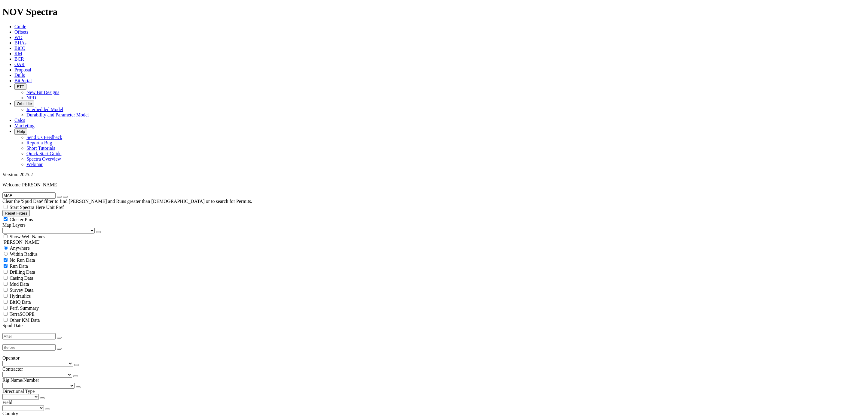 The height and width of the screenshot is (416, 862). I want to click on span: Anywhere, so click(20, 248).